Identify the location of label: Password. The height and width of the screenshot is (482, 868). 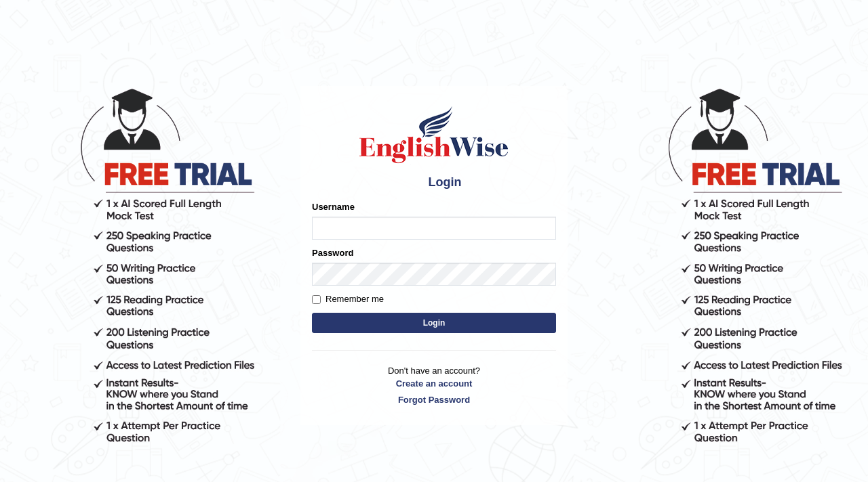
(332, 252).